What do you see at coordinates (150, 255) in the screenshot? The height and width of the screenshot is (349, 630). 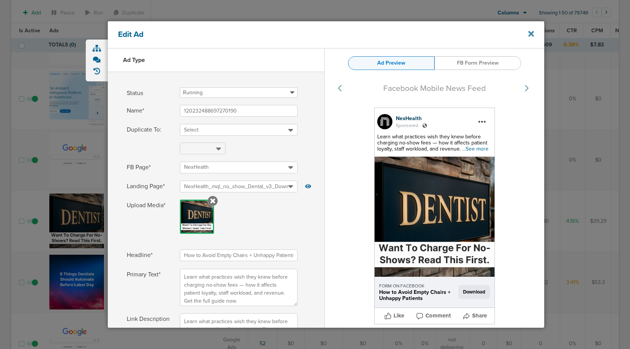 I see `span: Headline*` at bounding box center [150, 255].